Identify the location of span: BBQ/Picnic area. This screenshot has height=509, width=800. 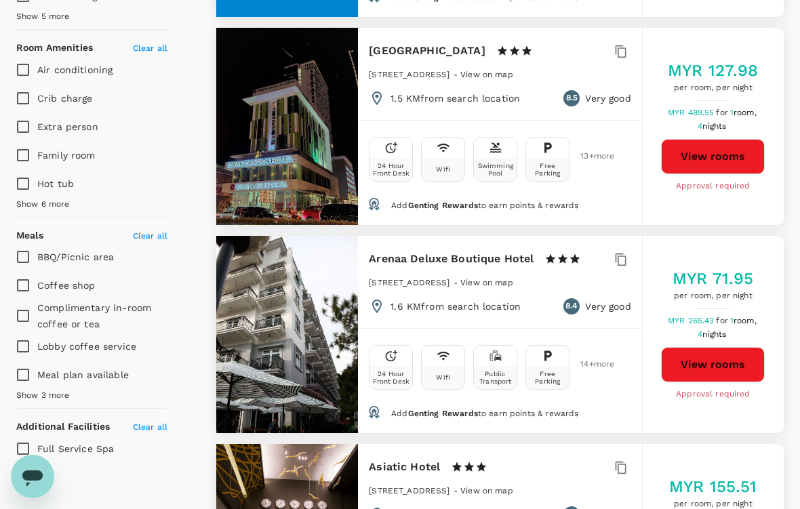
(75, 257).